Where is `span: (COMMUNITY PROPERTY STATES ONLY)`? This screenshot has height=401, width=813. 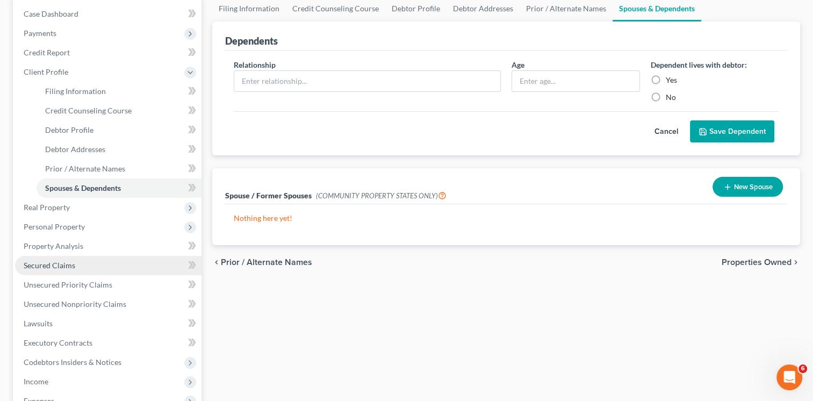 span: (COMMUNITY PROPERTY STATES ONLY) is located at coordinates (381, 196).